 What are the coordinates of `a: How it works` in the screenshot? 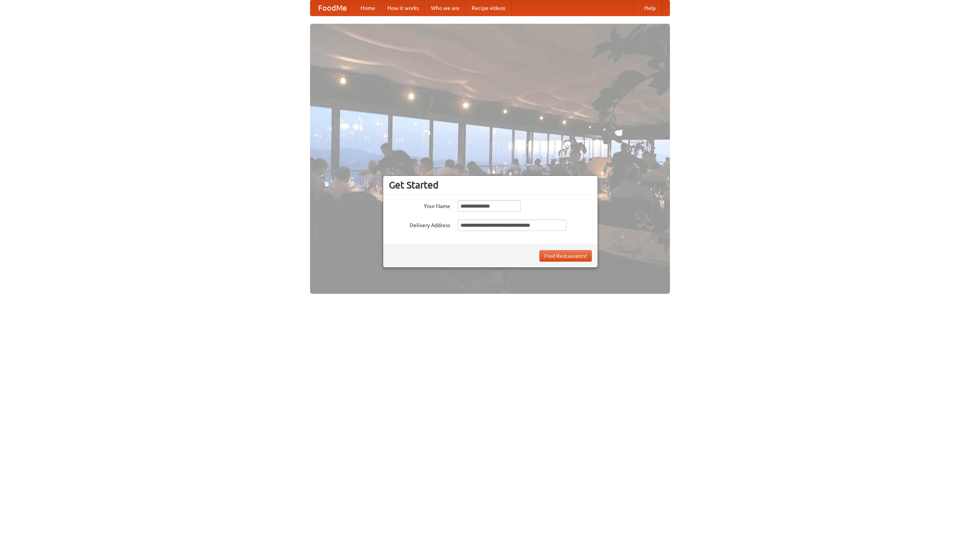 It's located at (403, 8).